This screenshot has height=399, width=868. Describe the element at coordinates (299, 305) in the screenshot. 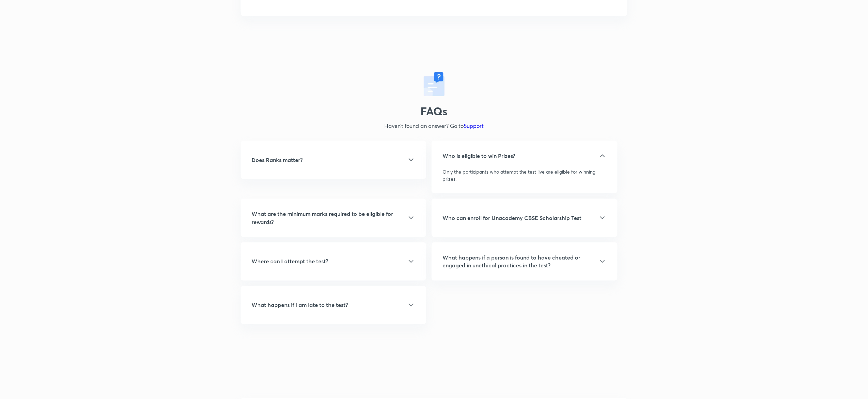

I see `h5: What happens if I am late to the test?` at that location.